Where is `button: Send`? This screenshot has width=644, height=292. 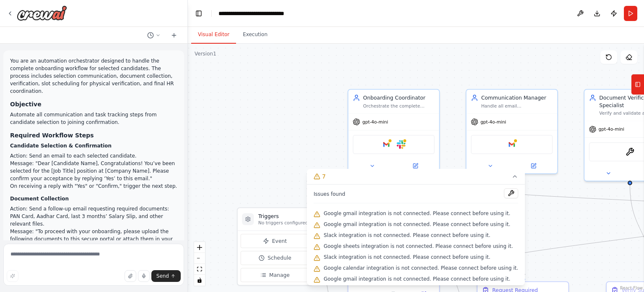 button: Send is located at coordinates (166, 276).